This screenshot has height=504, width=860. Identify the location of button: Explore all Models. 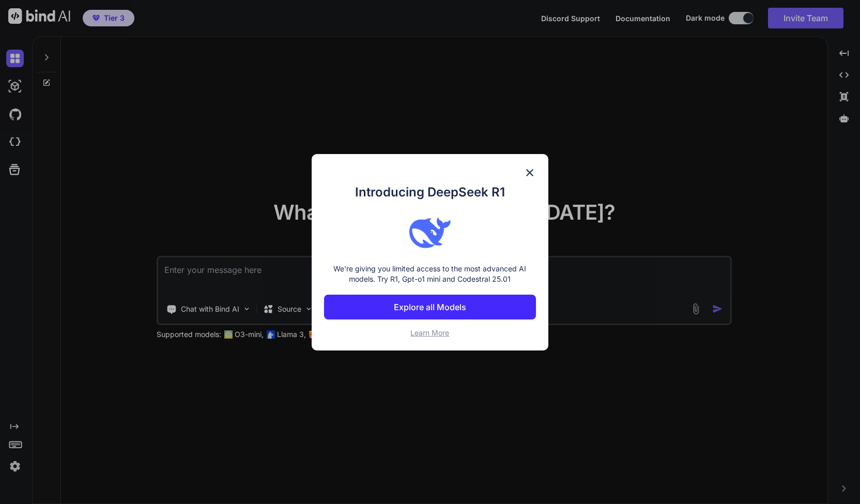
(430, 307).